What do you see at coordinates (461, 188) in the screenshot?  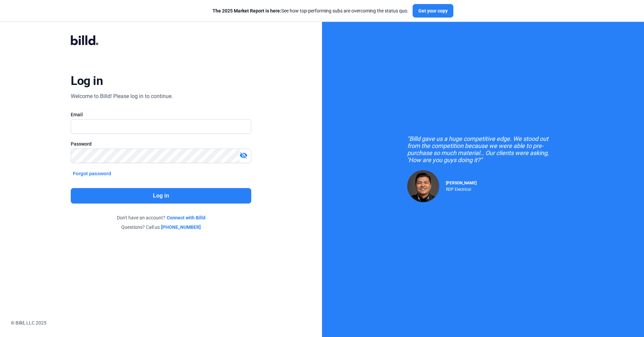 I see `div: RDP Electrical` at bounding box center [461, 188].